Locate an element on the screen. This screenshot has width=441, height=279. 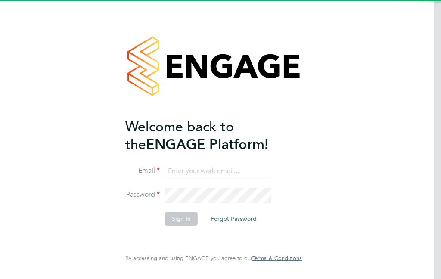
button: Forgot Password is located at coordinates (233, 219).